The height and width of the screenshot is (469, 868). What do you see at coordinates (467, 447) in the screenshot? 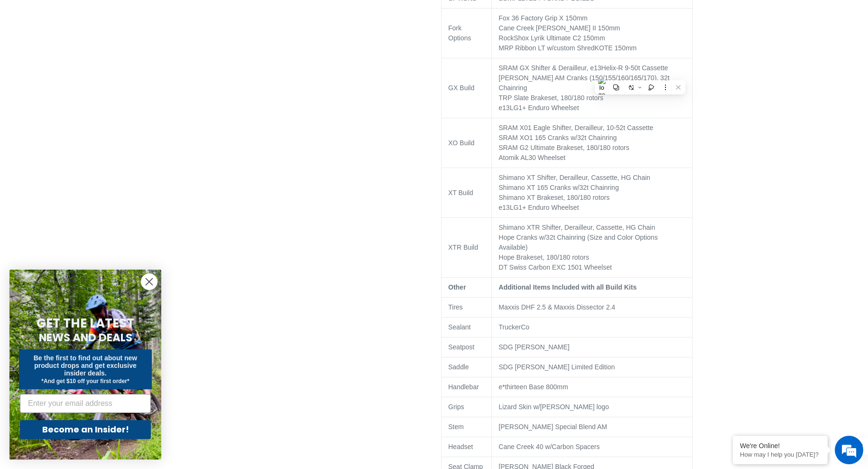
I see `td: Headset` at bounding box center [467, 447].